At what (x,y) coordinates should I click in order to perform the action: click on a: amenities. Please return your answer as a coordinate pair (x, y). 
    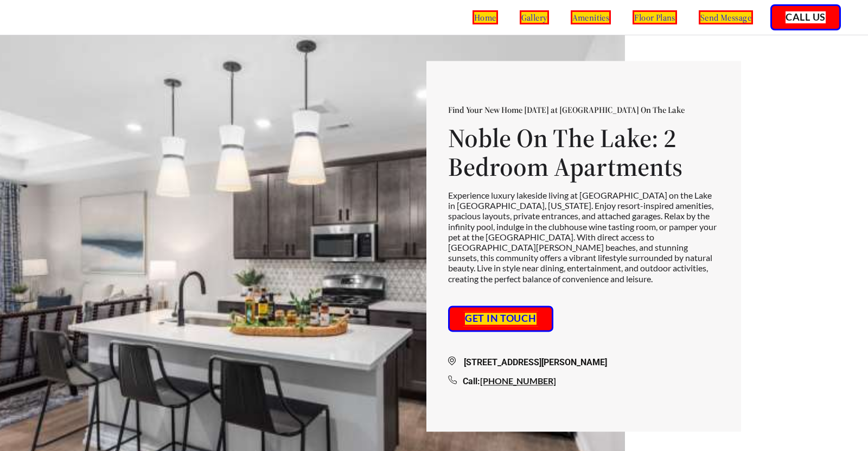
    Looking at the image, I should click on (591, 17).